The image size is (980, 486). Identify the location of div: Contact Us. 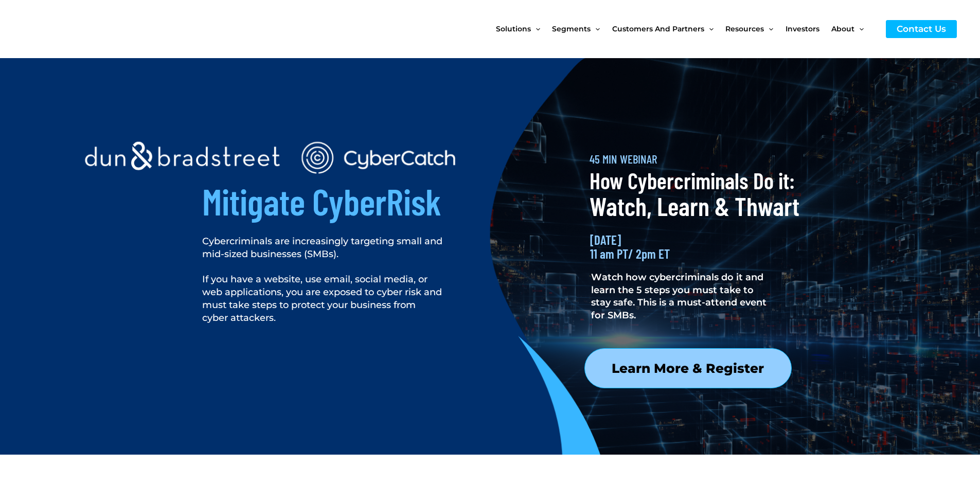
(921, 29).